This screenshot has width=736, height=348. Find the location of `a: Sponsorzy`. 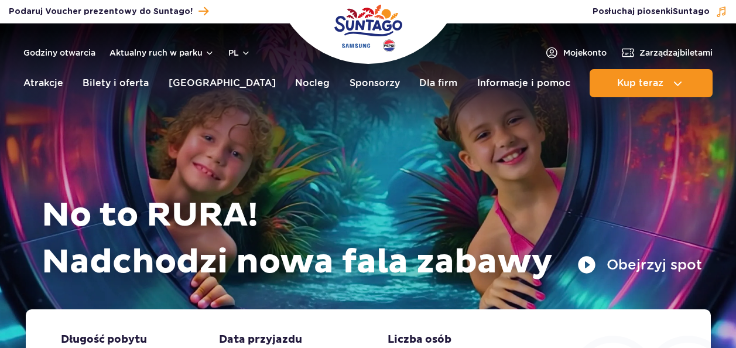

a: Sponsorzy is located at coordinates (375, 83).